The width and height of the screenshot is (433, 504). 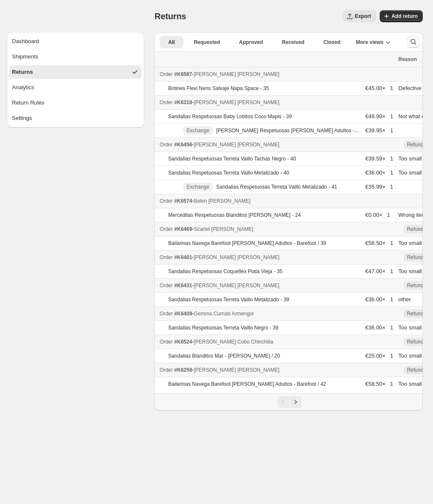 I want to click on div: Return Rules, so click(x=28, y=103).